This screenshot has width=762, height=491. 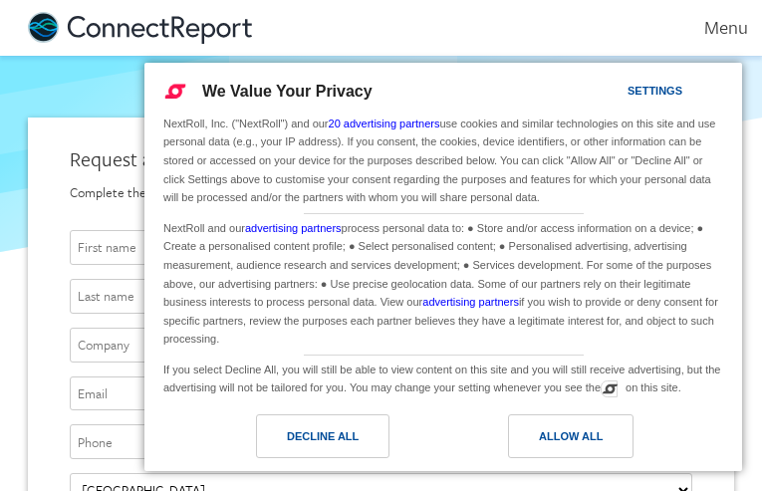 What do you see at coordinates (443, 160) in the screenshot?
I see `div: NextRoll, Inc. ("NextRoll") and our use cookies and similar technologies on this site and use per...` at bounding box center [443, 160].